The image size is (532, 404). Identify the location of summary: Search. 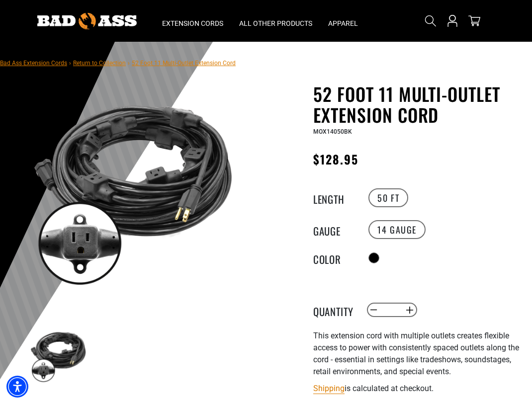
(430, 21).